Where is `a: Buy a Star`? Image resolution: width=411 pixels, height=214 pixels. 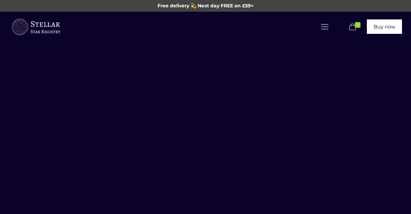 a: Buy a Star is located at coordinates (36, 27).